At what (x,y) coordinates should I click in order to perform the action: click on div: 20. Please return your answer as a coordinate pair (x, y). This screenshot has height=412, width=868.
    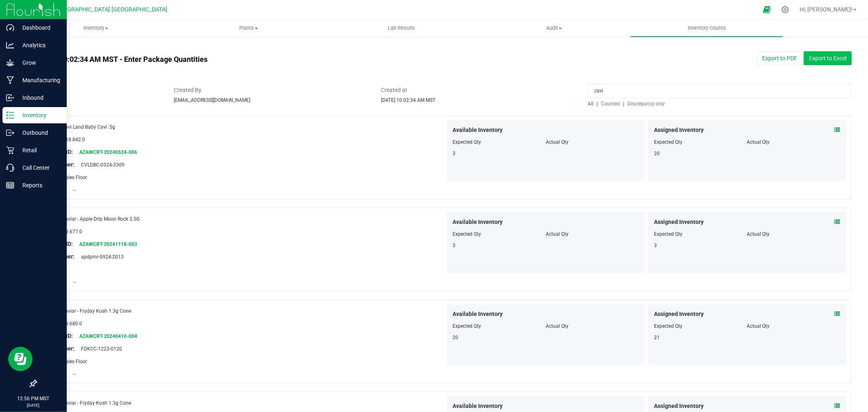
    Looking at the image, I should click on (701, 153).